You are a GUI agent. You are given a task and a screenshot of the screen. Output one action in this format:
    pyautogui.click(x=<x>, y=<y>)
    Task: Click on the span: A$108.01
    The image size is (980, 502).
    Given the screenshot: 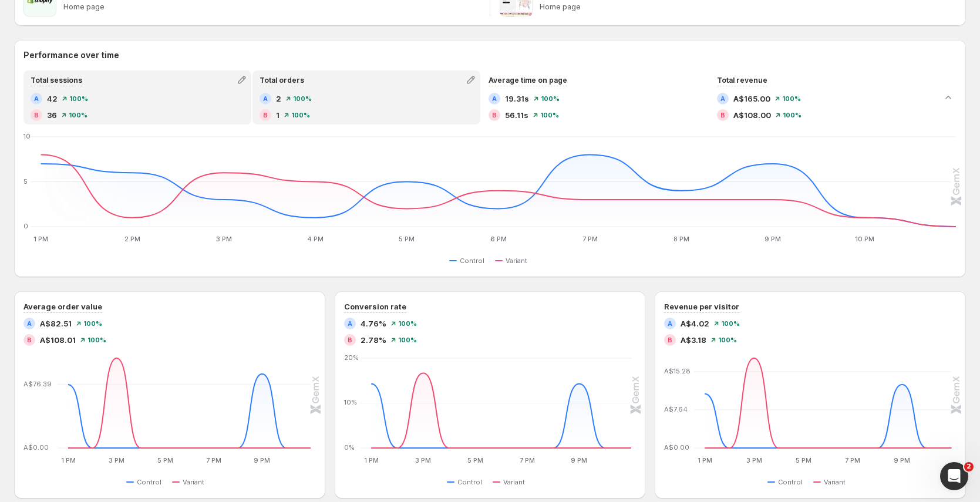 What is the action you would take?
    pyautogui.click(x=58, y=340)
    